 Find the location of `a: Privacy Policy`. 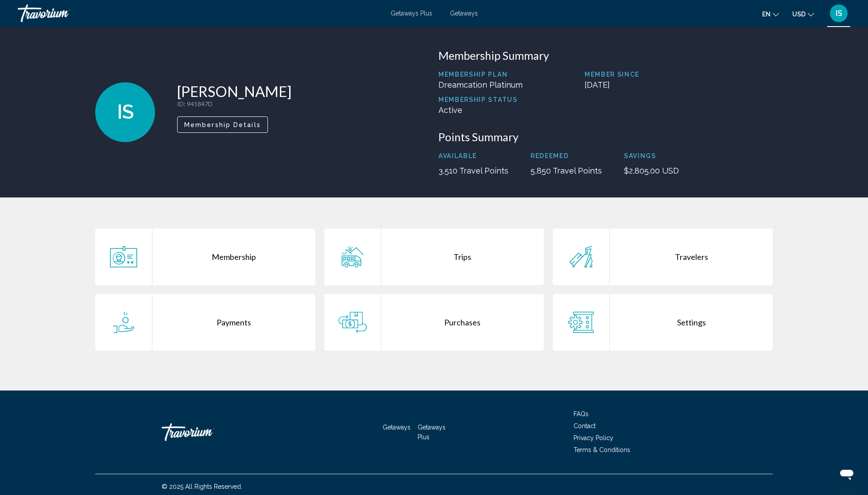

a: Privacy Policy is located at coordinates (593, 438).